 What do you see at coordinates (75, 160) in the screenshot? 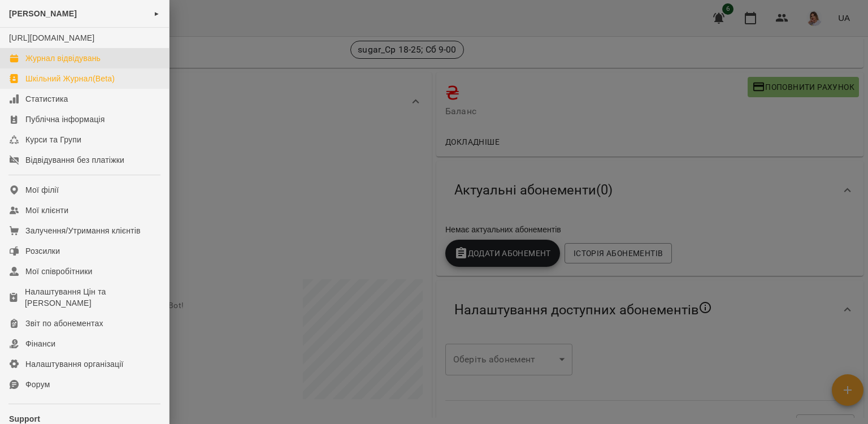
I see `div: Відвідування без платіжки` at bounding box center [75, 160].